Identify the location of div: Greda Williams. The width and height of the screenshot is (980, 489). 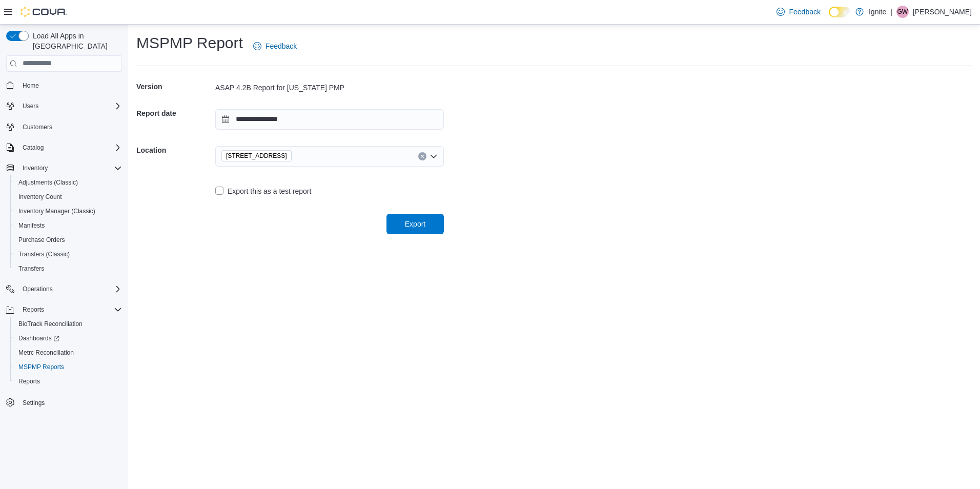
(902, 12).